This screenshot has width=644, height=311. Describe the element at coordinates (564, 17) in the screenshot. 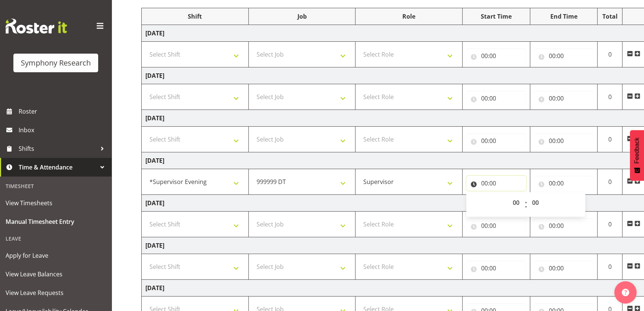

I see `div: End Time` at that location.